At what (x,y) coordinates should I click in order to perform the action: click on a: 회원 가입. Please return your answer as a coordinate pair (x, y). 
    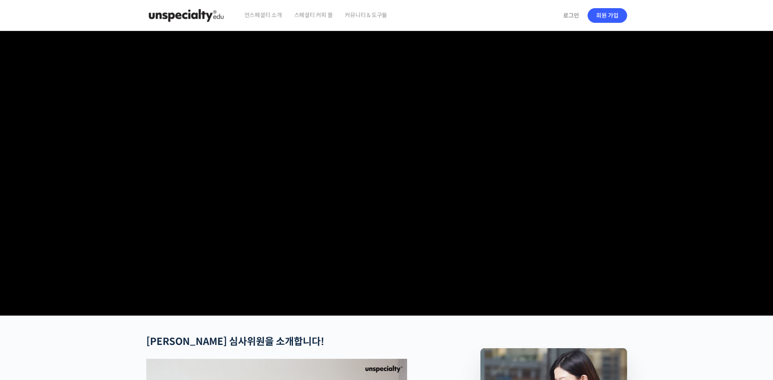
    Looking at the image, I should click on (607, 15).